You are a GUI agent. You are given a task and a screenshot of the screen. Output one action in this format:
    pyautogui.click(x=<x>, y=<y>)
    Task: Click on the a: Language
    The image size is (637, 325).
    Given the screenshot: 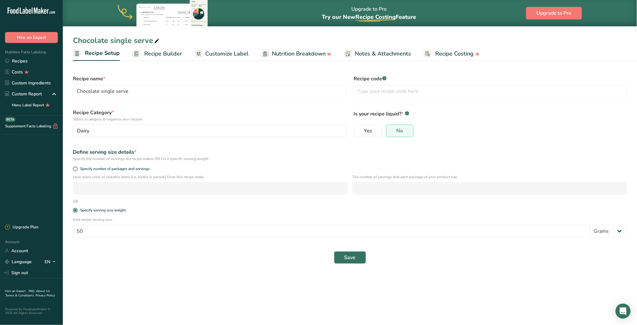 What is the action you would take?
    pyautogui.click(x=18, y=262)
    